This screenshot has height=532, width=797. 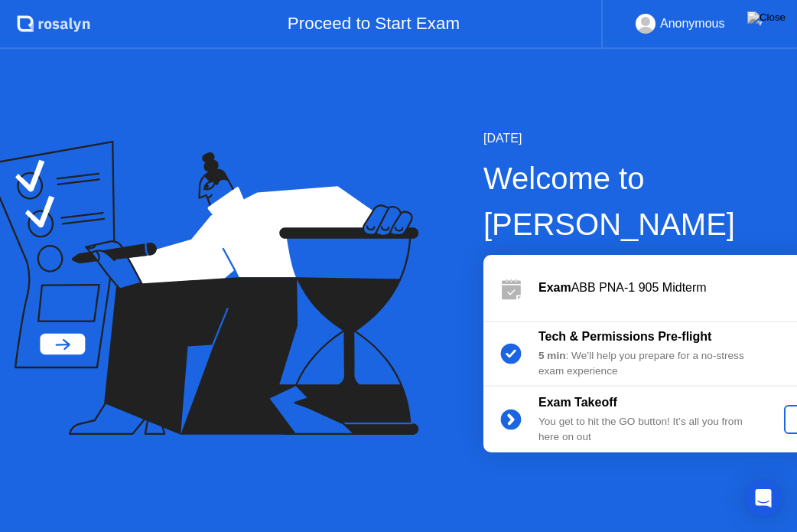 What do you see at coordinates (649, 364) in the screenshot?
I see `div: : We’ll help you prepare for a no-stress exam experience` at bounding box center [649, 364].